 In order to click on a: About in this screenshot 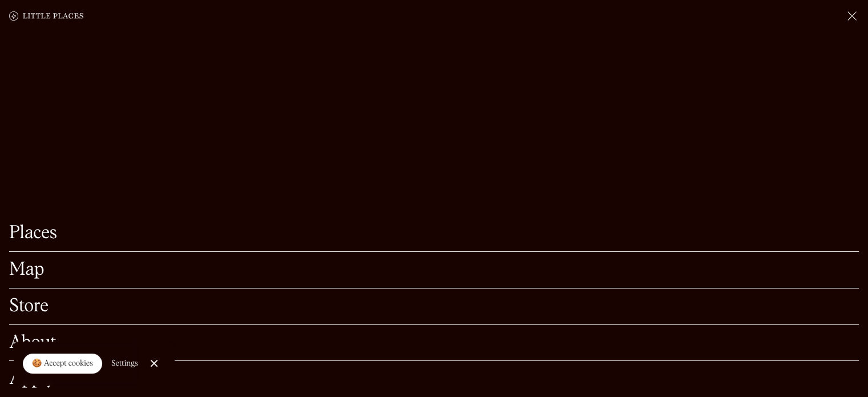, I will do `click(434, 343)`.